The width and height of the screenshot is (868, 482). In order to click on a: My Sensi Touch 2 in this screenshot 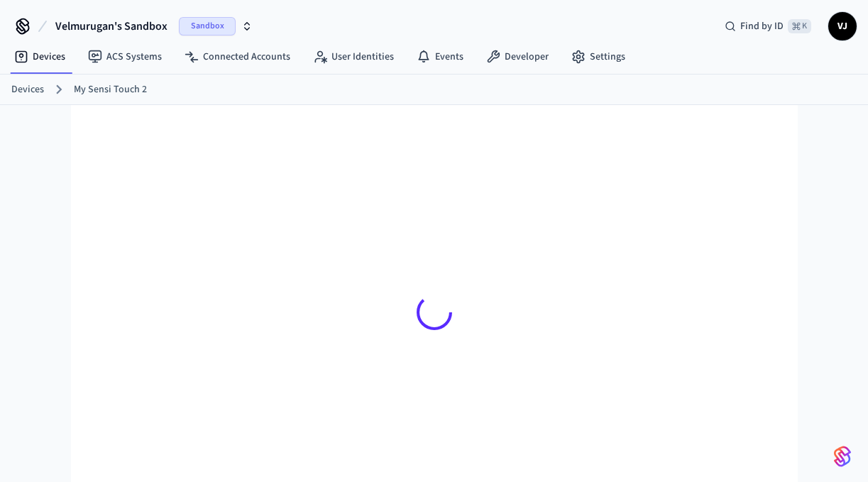, I will do `click(110, 90)`.